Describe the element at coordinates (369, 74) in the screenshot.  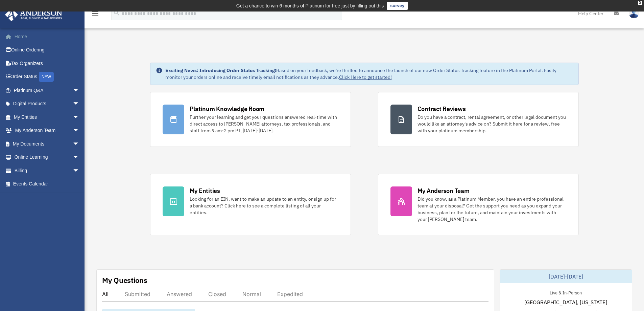
I see `div: Based on your feedback, we're thrilled to announce the launch of our new Order Status Tracking fe...` at that location.